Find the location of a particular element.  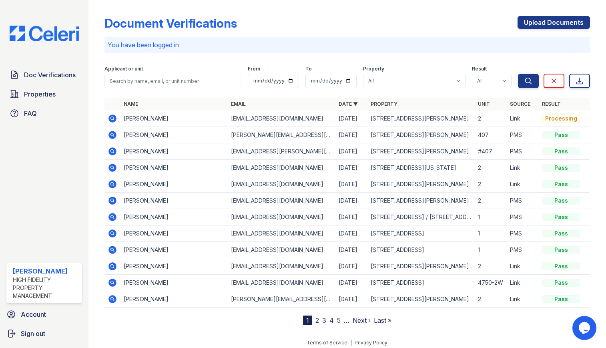

label: Applicant or unit is located at coordinates (124, 69).